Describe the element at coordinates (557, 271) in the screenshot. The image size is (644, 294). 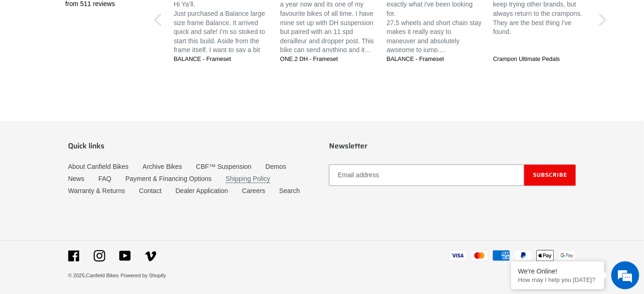
I see `div: We're Online!` at that location.